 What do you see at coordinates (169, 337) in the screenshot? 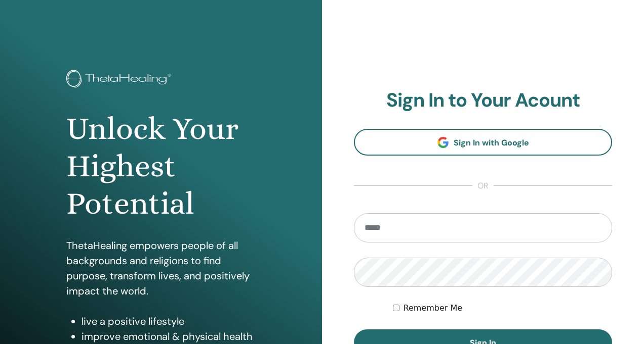
I see `li: improve emotional & physical health` at bounding box center [169, 337].